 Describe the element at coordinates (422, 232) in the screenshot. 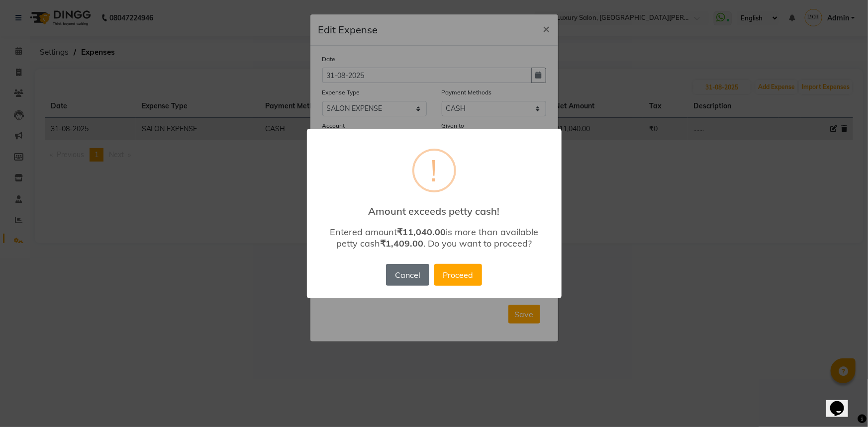

I see `b: ₹11,040.00` at that location.